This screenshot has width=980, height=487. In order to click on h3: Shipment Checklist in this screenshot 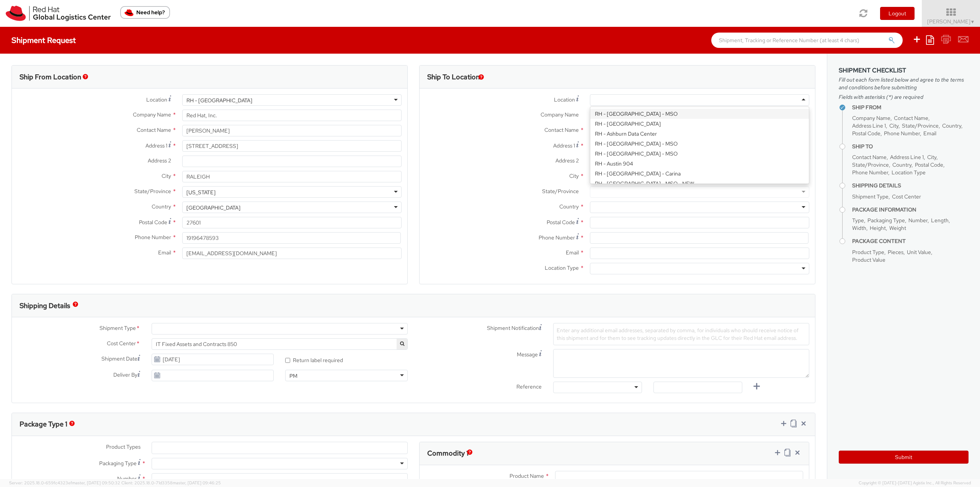, I will do `click(903, 71)`.